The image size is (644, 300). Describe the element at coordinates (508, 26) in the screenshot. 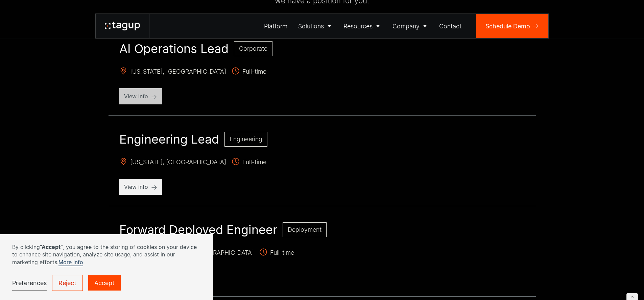

I see `div: Schedule Demo` at that location.